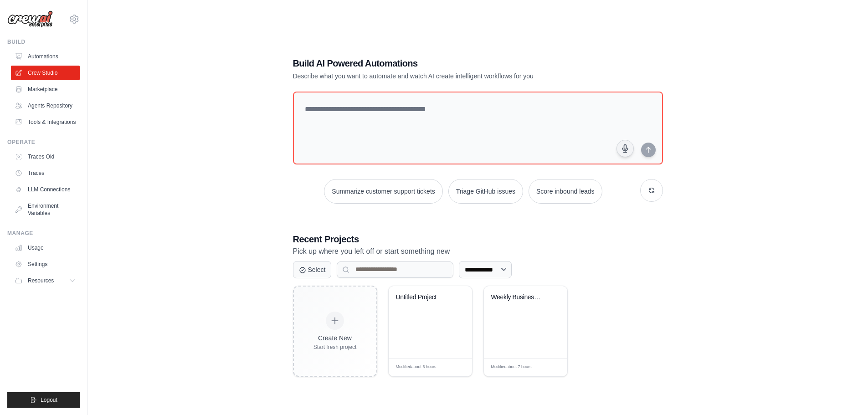 This screenshot has width=868, height=415. I want to click on span: Resources, so click(40, 281).